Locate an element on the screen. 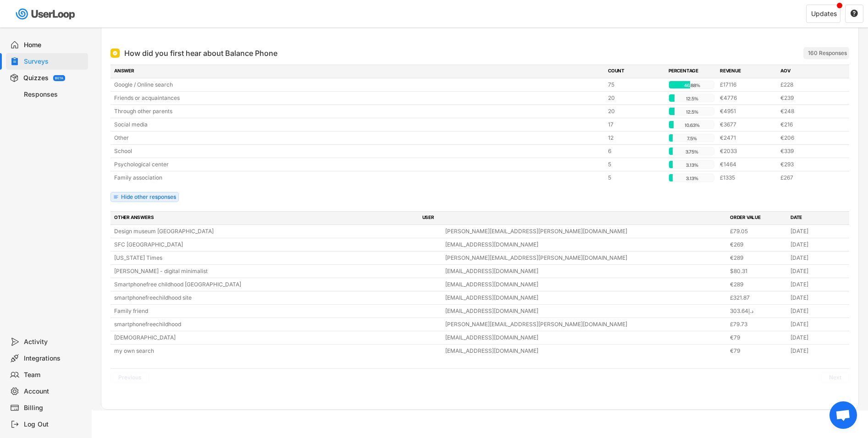 This screenshot has height=438, width=868. div: Updates is located at coordinates (824, 14).